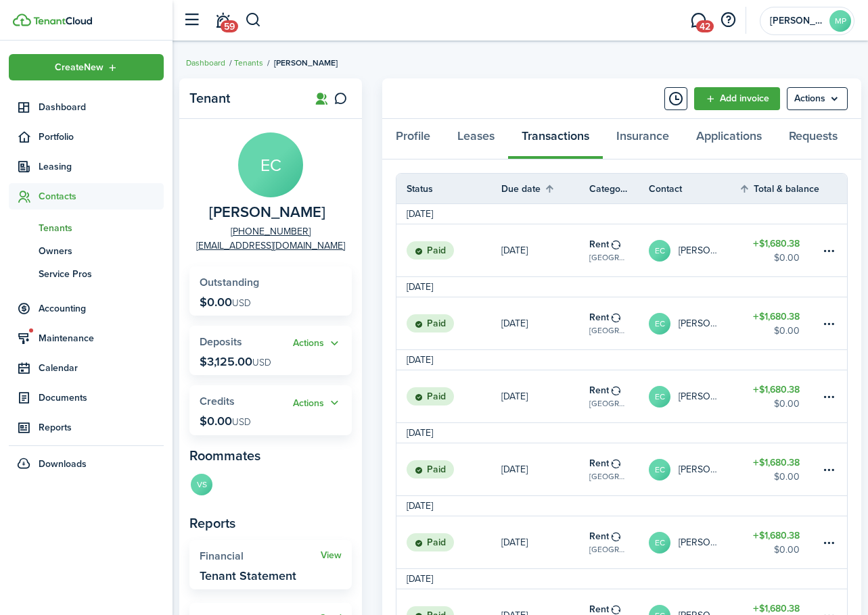  What do you see at coordinates (86, 427) in the screenshot?
I see `a: Reports` at bounding box center [86, 427].